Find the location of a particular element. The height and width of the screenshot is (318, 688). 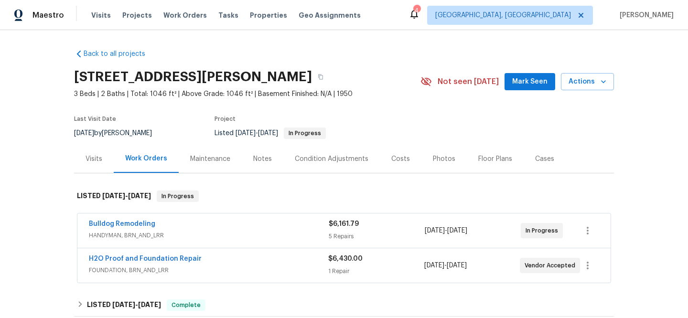

span: Project is located at coordinates (225, 119).